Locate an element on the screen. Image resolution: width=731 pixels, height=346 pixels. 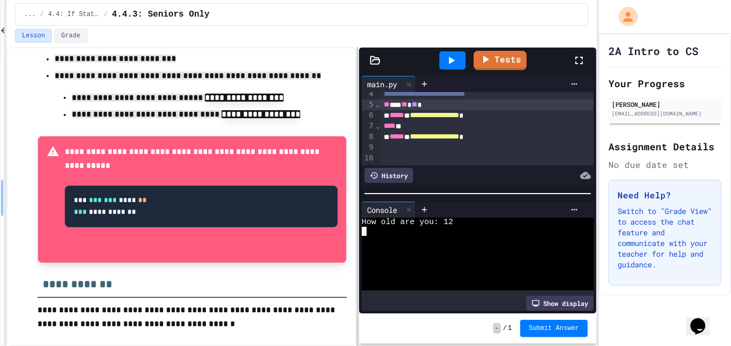
button: Lesson is located at coordinates (33, 36).